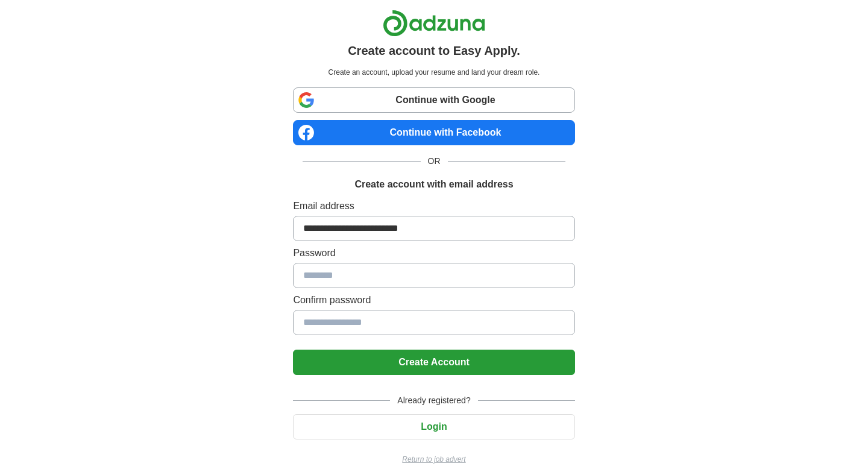 The height and width of the screenshot is (469, 868). What do you see at coordinates (433, 206) in the screenshot?
I see `label: Email address` at bounding box center [433, 206].